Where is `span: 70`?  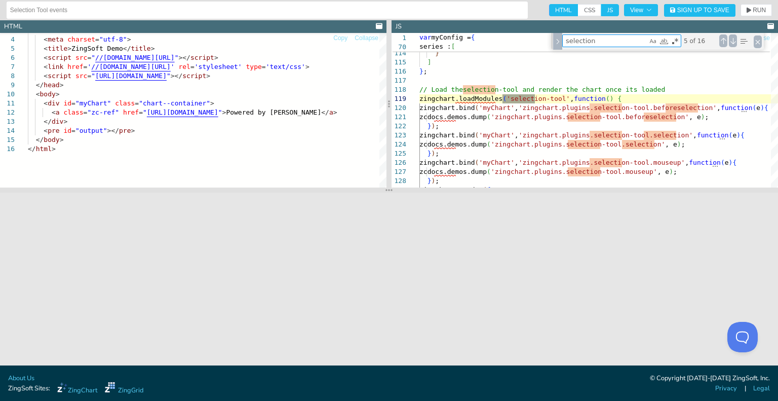
span: 70 is located at coordinates (399, 47).